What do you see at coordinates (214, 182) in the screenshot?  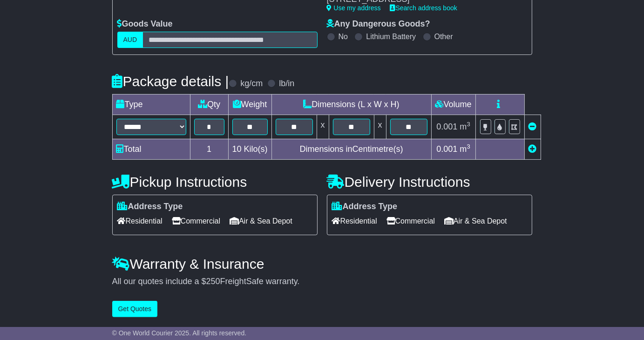 I see `h4: Pickup Instructions` at bounding box center [214, 182].